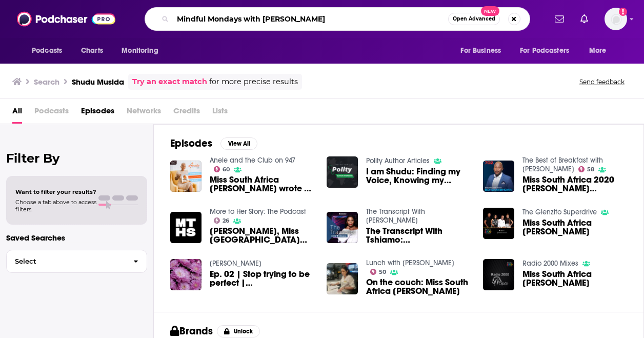 The image size is (644, 338). What do you see at coordinates (226, 169) in the screenshot?
I see `span: 60` at bounding box center [226, 169].